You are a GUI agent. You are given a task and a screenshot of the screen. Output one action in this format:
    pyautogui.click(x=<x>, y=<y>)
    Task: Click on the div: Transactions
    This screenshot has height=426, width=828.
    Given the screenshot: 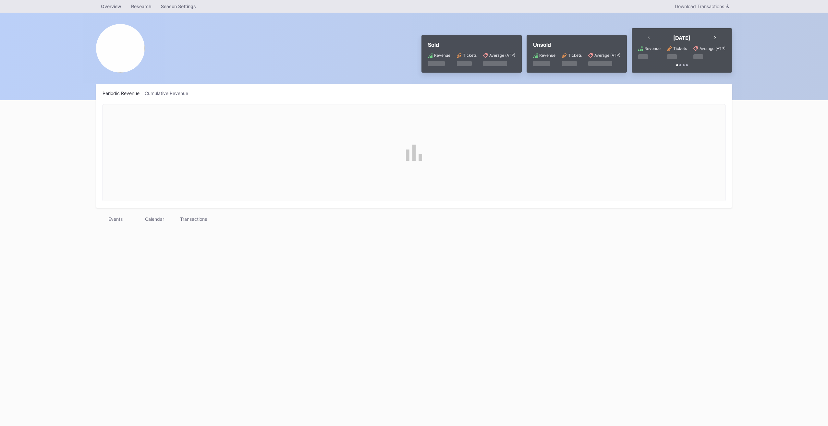 What is the action you would take?
    pyautogui.click(x=193, y=219)
    